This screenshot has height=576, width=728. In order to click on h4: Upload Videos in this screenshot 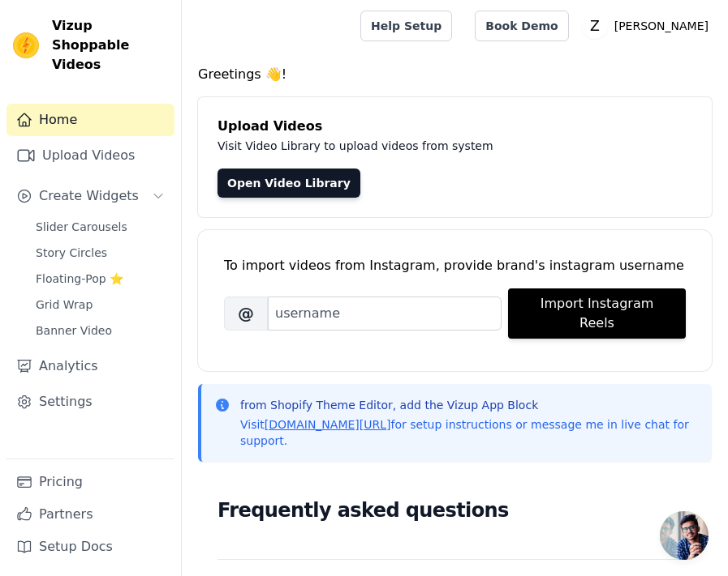, I will do `click(454, 126)`.